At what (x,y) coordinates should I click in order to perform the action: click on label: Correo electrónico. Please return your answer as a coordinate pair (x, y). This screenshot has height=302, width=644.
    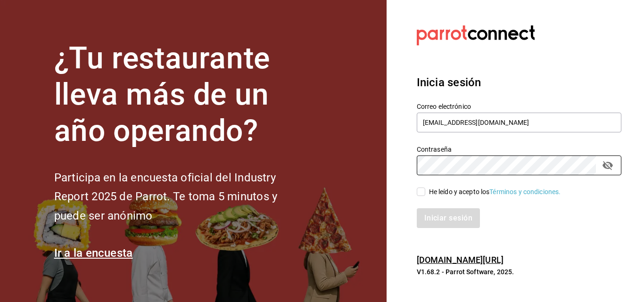
    Looking at the image, I should click on (519, 106).